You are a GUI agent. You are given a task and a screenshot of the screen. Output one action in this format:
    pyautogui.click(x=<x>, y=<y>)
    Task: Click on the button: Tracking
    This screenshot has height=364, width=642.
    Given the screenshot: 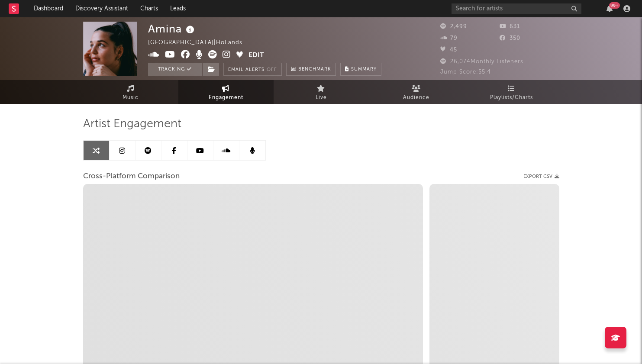 What is the action you would take?
    pyautogui.click(x=175, y=69)
    